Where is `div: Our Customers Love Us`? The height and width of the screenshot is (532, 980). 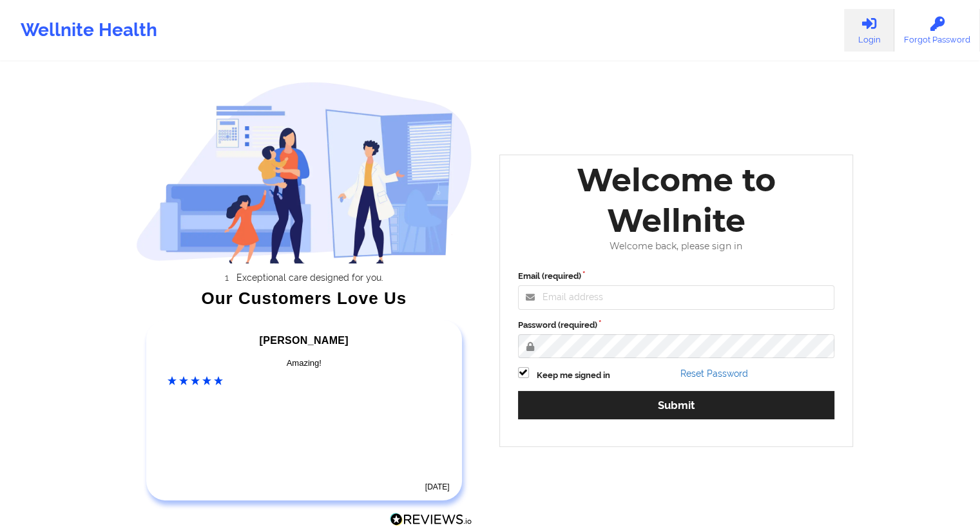 div: Our Customers Love Us is located at coordinates (304, 298).